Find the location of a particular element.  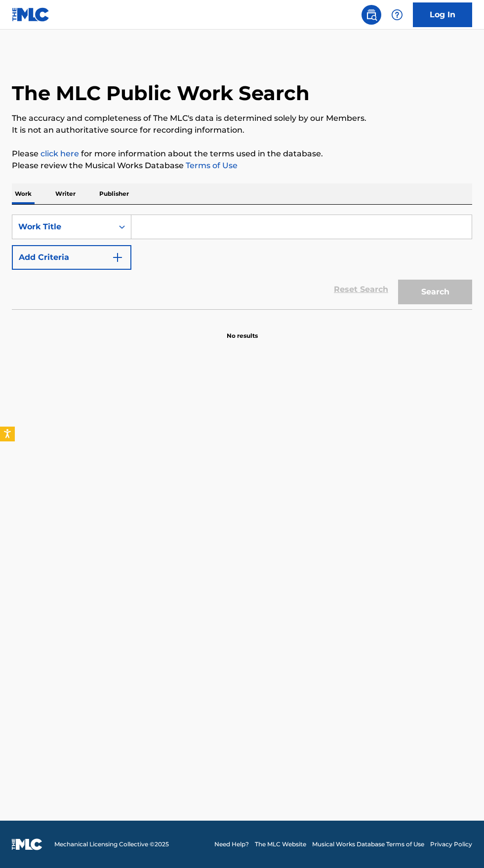

a: Musical Works Database Terms of Use is located at coordinates (368, 844).